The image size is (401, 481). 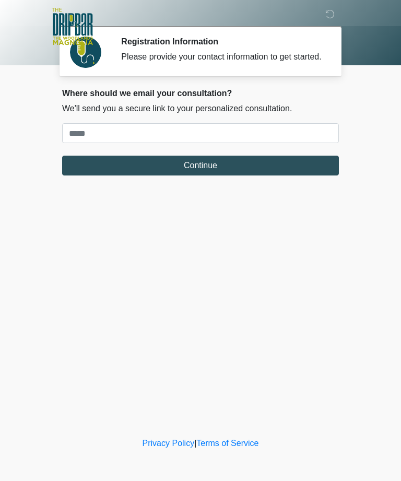 What do you see at coordinates (72, 27) in the screenshot?
I see `img: The DripBar - Magnolia Logo` at bounding box center [72, 27].